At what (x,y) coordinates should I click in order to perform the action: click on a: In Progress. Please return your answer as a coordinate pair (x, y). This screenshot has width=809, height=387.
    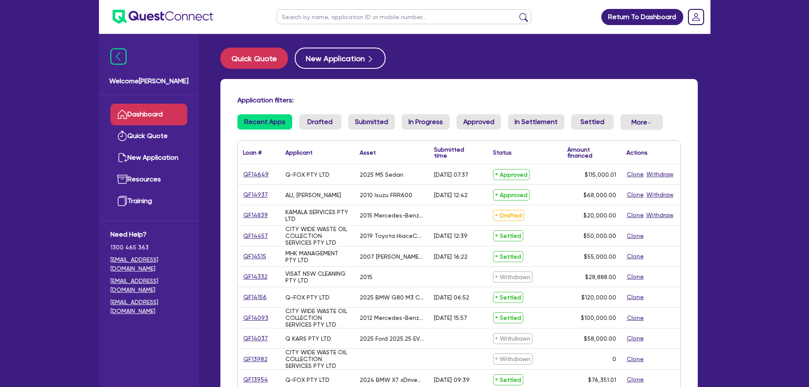
    Looking at the image, I should click on (426, 122).